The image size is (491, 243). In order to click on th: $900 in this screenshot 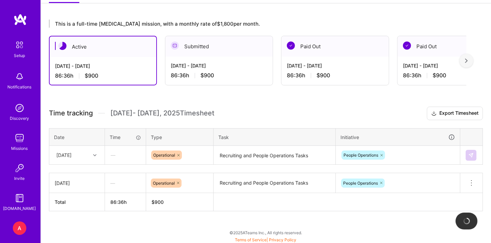, I will do `click(180, 202)`.